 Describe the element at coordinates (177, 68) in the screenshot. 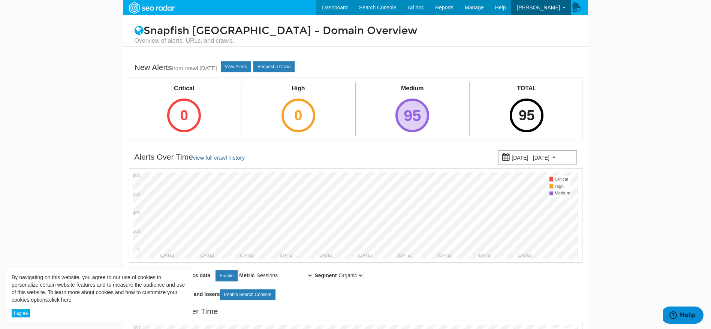

I see `small: from` at that location.